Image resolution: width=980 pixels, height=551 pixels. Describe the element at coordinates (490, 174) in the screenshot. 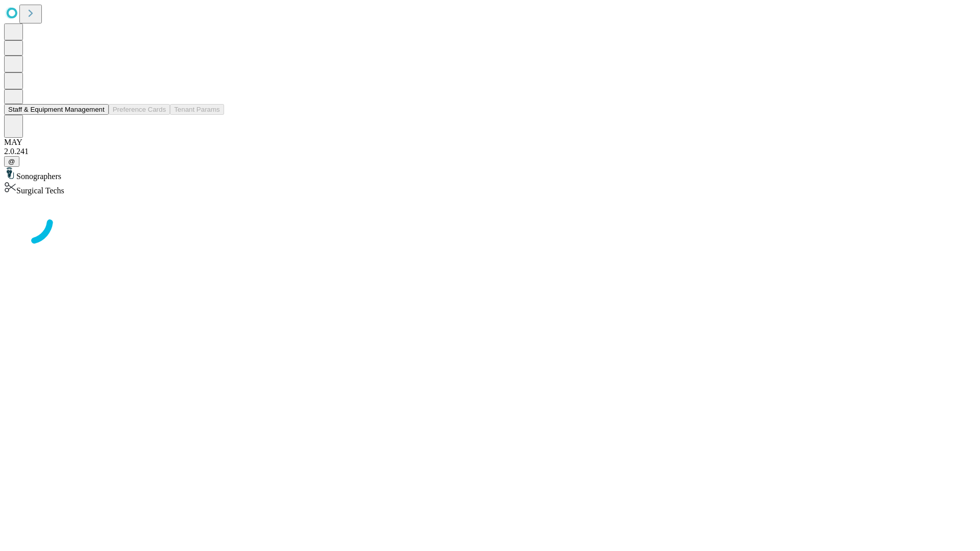

I see `div: Sonographers` at that location.